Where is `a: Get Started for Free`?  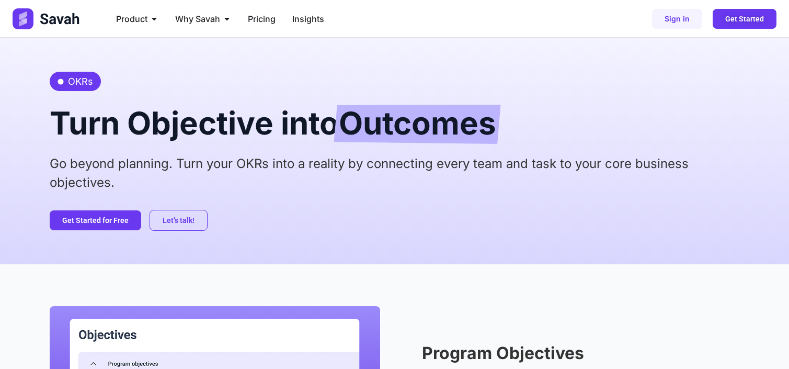
a: Get Started for Free is located at coordinates (95, 220).